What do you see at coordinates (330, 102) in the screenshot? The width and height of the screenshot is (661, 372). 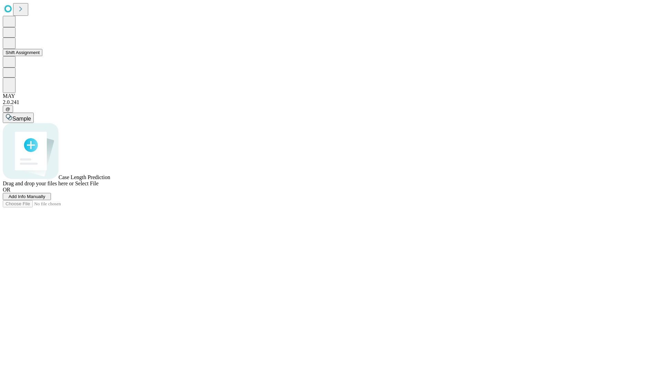 I see `div: 2.0.241` at bounding box center [330, 102].